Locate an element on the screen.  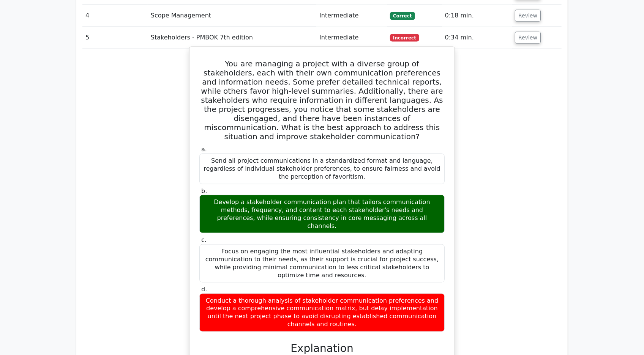
span: a. is located at coordinates (204, 149).